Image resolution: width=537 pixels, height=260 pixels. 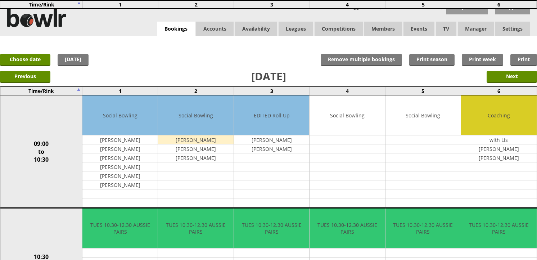 What do you see at coordinates (296, 29) in the screenshot?
I see `a: Leagues` at bounding box center [296, 29].